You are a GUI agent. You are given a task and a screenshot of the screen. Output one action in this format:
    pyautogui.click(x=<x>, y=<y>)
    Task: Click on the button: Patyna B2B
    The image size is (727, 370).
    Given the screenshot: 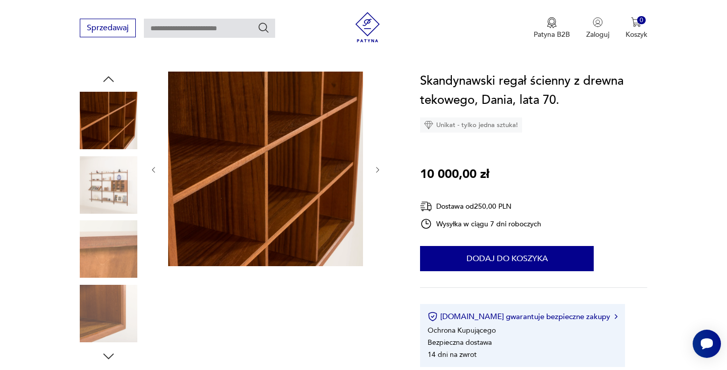 What is the action you would take?
    pyautogui.click(x=552, y=28)
    